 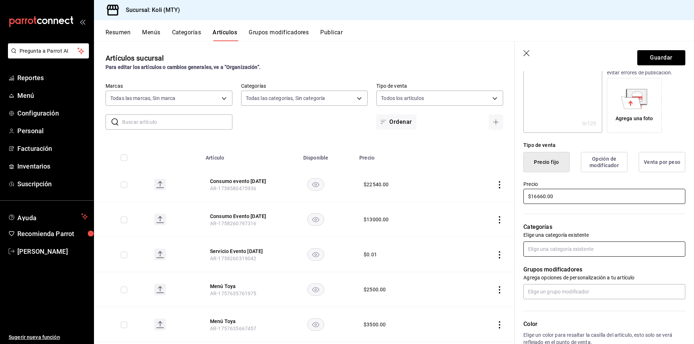 What do you see at coordinates (604, 162) in the screenshot?
I see `button: Opción de modificador` at bounding box center [604, 162].